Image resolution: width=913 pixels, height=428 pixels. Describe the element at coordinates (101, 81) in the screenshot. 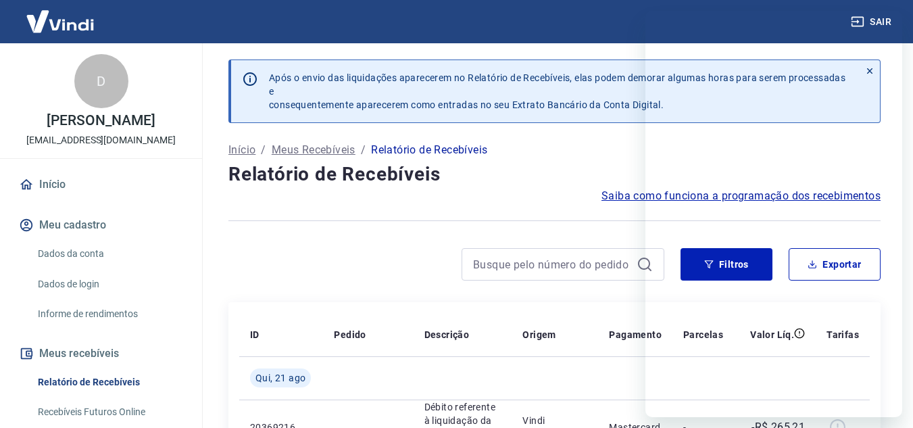

I see `div: D` at that location.